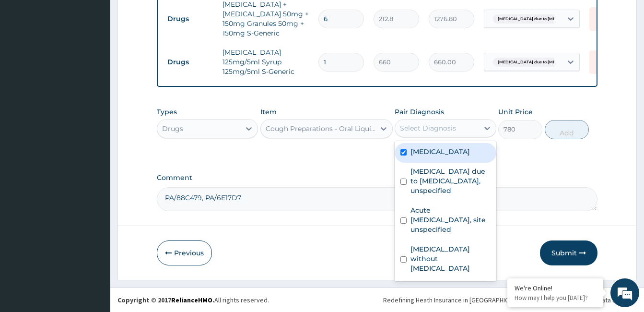 The image size is (644, 312). I want to click on div: Minimize live chat window, so click(169, 16).